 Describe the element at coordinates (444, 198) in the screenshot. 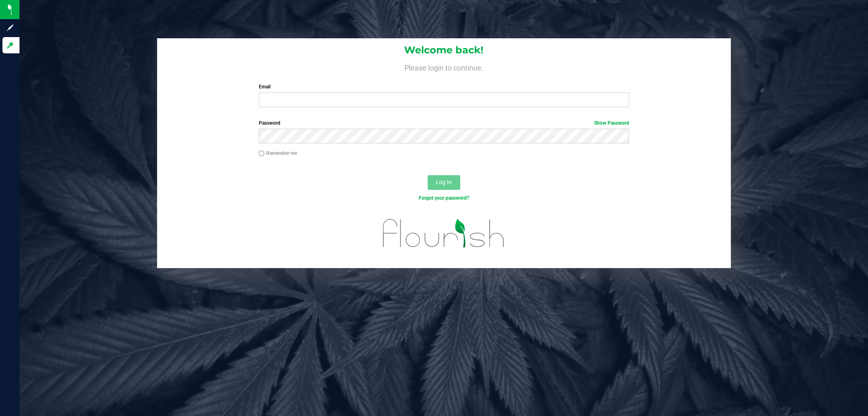

I see `a: Forgot your password?` at that location.